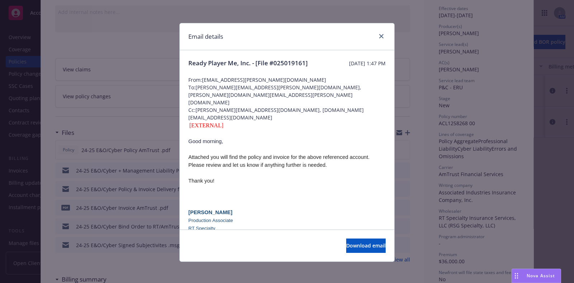  Describe the element at coordinates (211, 220) in the screenshot. I see `span: Production Associate` at that location.